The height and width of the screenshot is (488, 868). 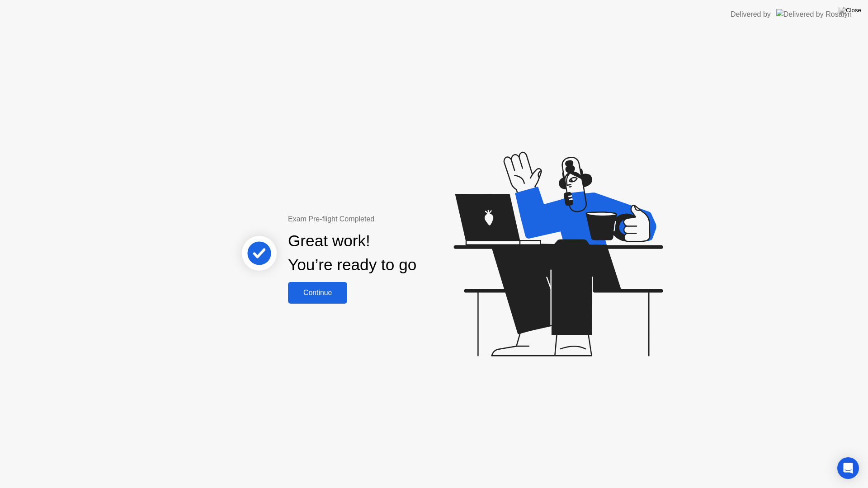 I want to click on div: Great work! You’re ready to go, so click(x=352, y=253).